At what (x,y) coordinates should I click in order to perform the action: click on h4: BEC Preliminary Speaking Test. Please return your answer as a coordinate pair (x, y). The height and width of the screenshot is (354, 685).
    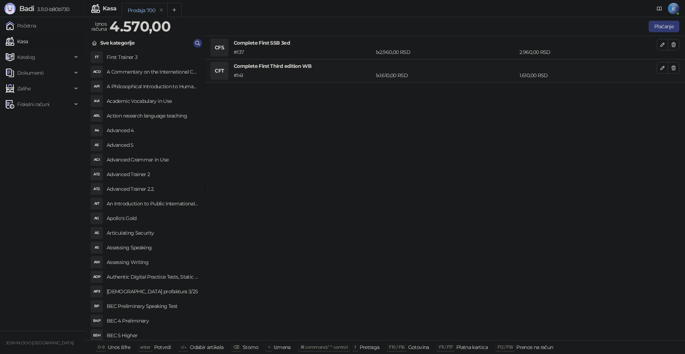
    Looking at the image, I should click on (153, 306).